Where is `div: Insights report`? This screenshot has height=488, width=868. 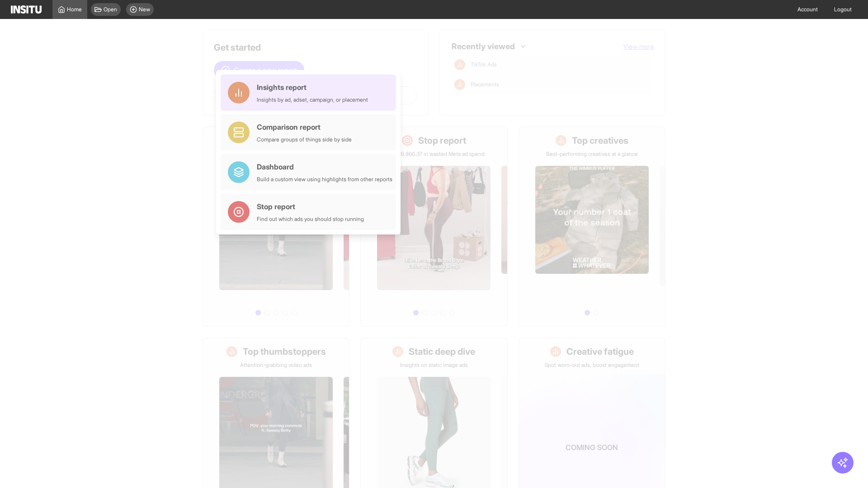 div: Insights report is located at coordinates (312, 88).